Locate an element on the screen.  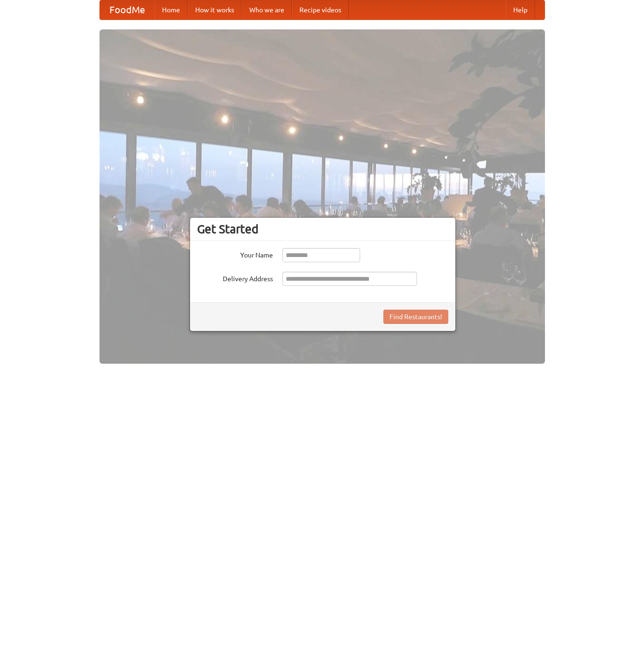
a: How it works is located at coordinates (214, 10).